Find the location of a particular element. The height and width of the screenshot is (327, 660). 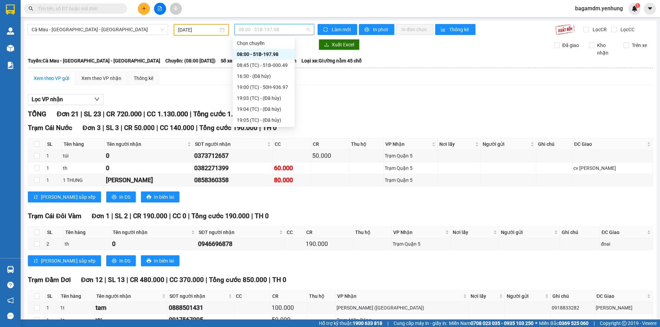

span: Làm mới is located at coordinates (341, 30).